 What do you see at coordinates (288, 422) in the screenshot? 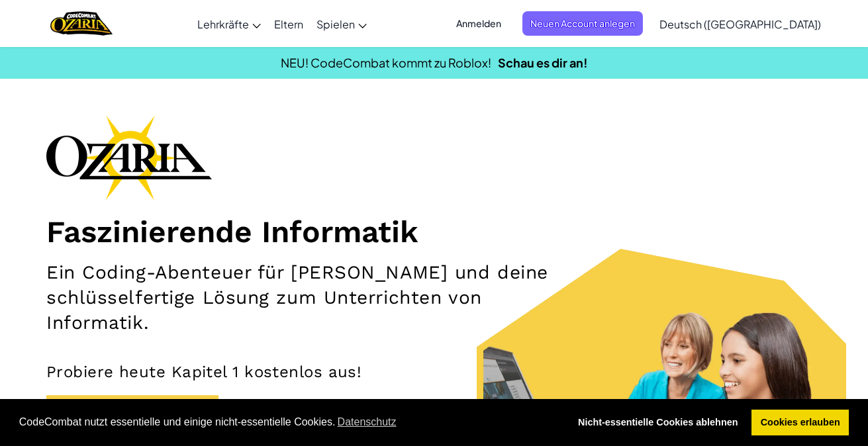
I see `span: CodeCombat nutzt essentielle und einige nicht-essentielle Cookies.` at bounding box center [288, 422].